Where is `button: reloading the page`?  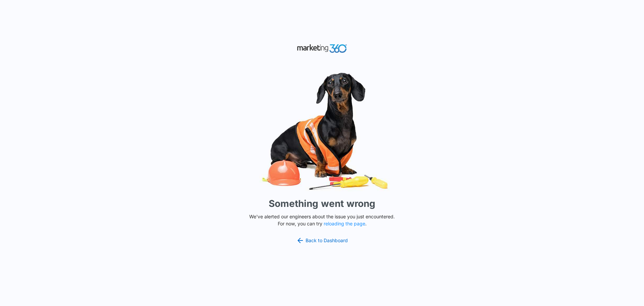
button: reloading the page is located at coordinates (344, 224).